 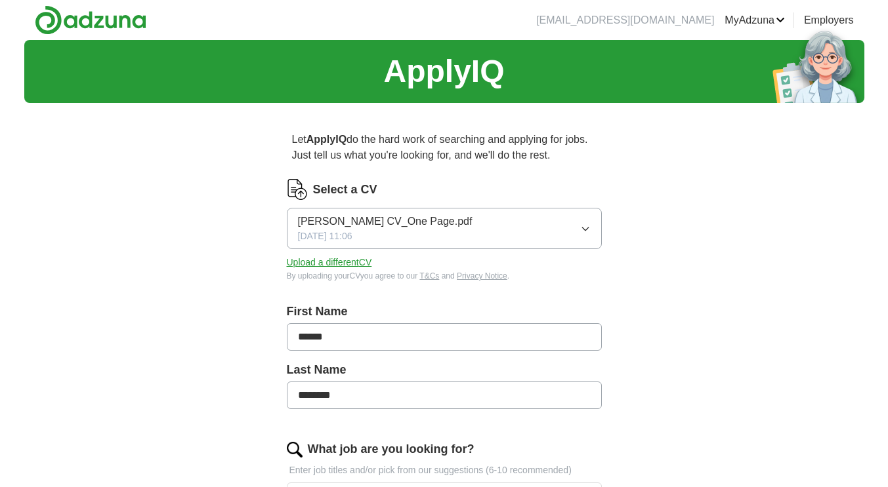 I want to click on p: Let do the hard work of searching and applying for jobs. Just tell us what you're looking for, an..., so click(x=444, y=148).